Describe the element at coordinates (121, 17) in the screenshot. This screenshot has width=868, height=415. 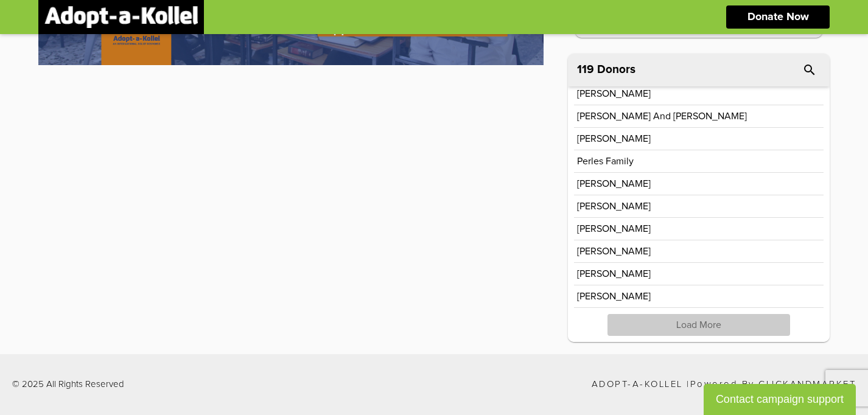
I see `img: logonobg.png` at that location.